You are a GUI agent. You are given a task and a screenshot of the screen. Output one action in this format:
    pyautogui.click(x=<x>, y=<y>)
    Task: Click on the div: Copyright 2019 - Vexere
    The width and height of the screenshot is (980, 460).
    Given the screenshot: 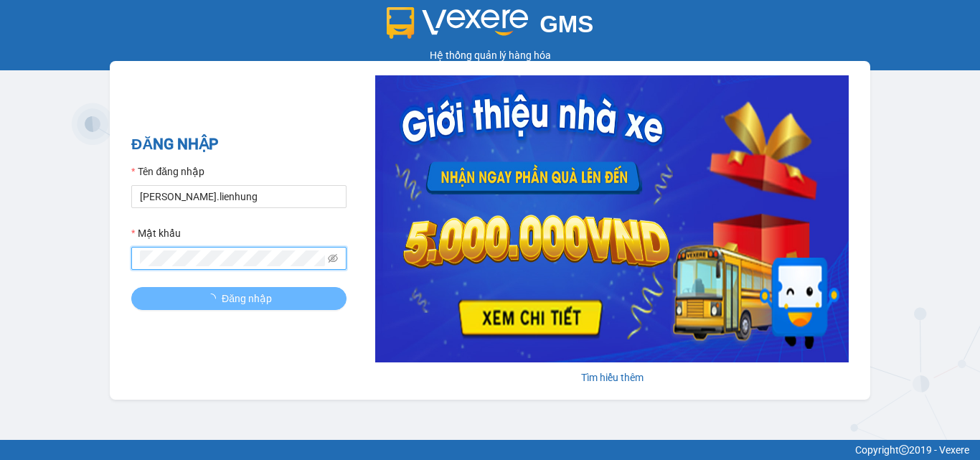 What is the action you would take?
    pyautogui.click(x=490, y=450)
    